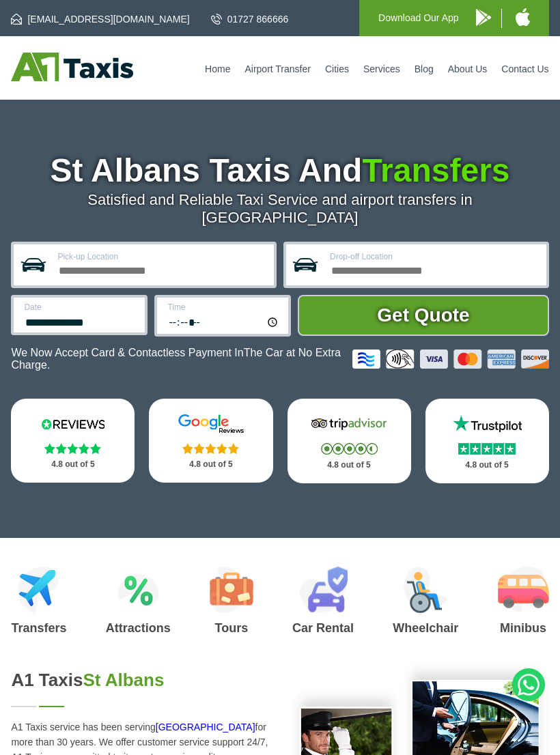  What do you see at coordinates (211, 424) in the screenshot?
I see `img: Google` at bounding box center [211, 424].